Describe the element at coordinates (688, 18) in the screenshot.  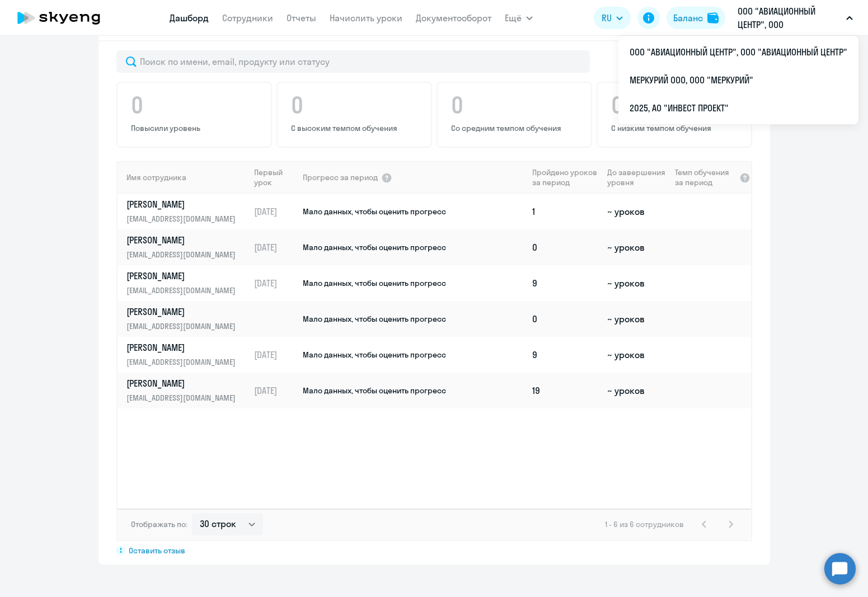
I see `div: Баланс` at that location.